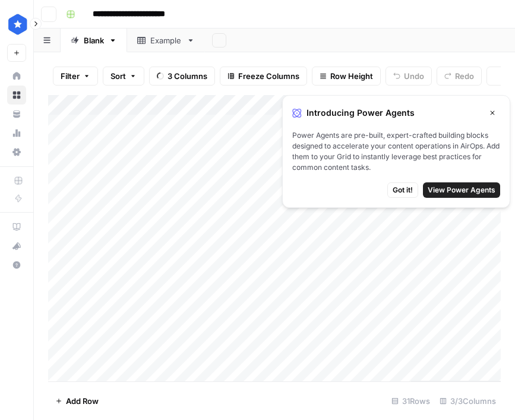  What do you see at coordinates (396, 112) in the screenshot?
I see `div: Introducing Power Agents` at bounding box center [396, 112].